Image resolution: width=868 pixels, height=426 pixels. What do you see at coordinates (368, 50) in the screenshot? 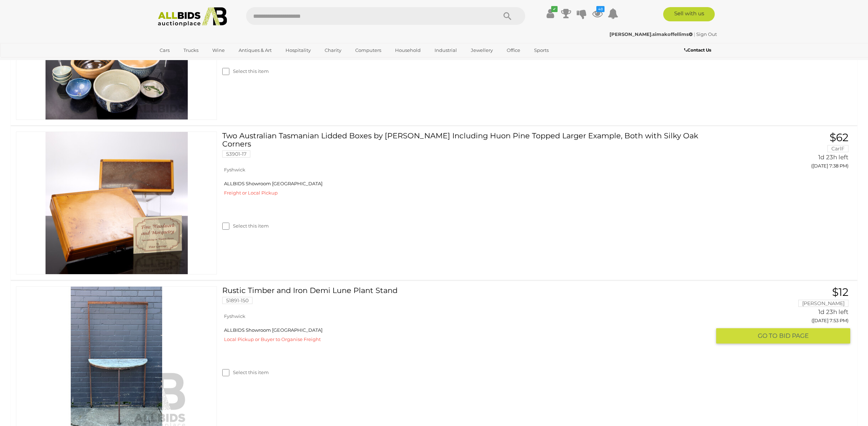
I see `a: Computers` at bounding box center [368, 50].